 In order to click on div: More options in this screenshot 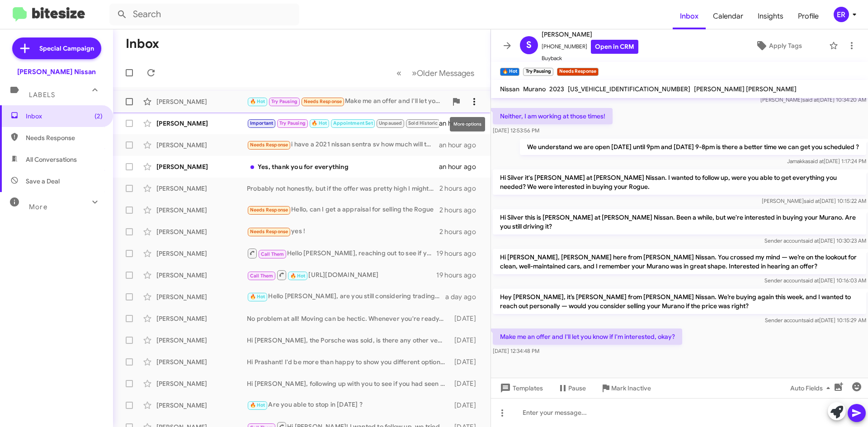, I will do `click(468, 125)`.